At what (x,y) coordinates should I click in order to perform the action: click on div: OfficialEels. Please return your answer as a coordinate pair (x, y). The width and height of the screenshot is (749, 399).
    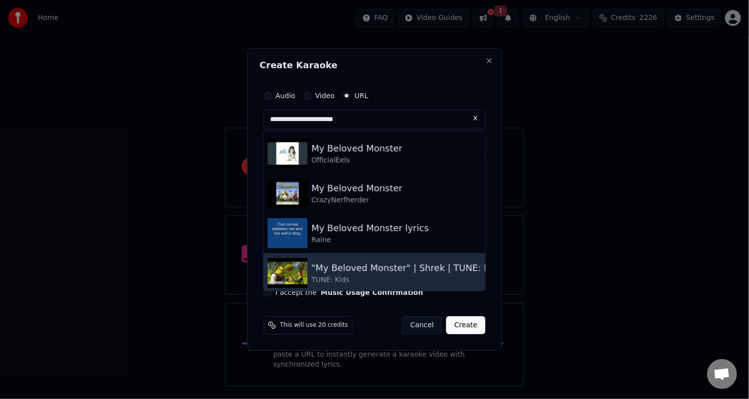
    Looking at the image, I should click on (357, 160).